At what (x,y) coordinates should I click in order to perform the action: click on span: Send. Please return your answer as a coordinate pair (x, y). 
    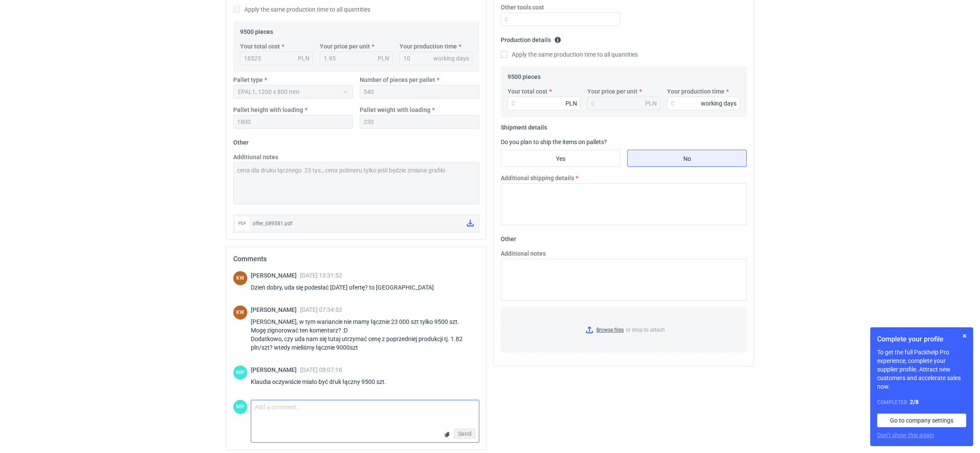
    Looking at the image, I should click on (465, 433).